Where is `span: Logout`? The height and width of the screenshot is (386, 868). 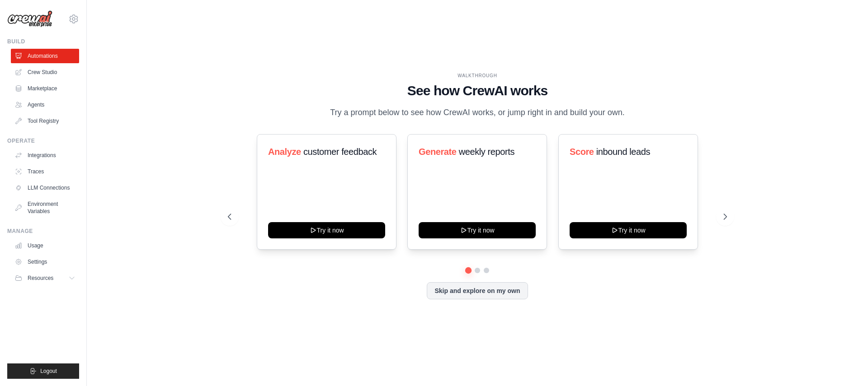 span: Logout is located at coordinates (48, 371).